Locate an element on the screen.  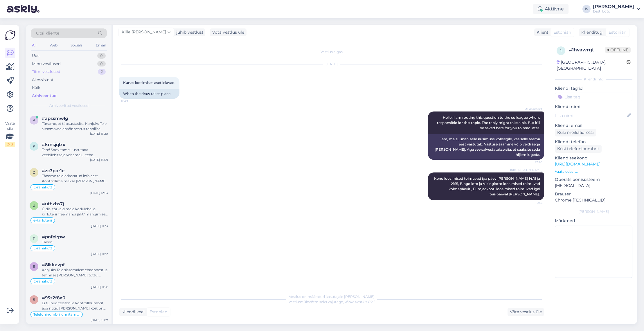
div: 2 / 3 is located at coordinates (10, 144).